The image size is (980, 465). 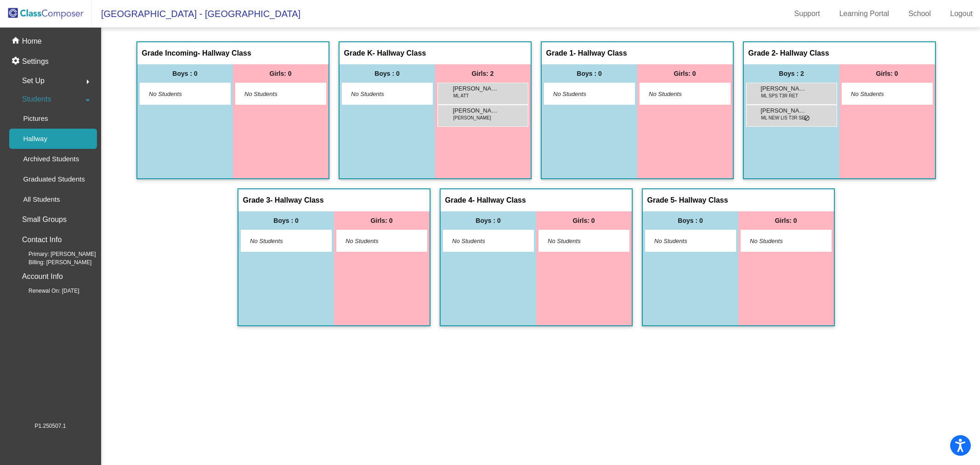 I want to click on mat-icon: arrow_right, so click(x=88, y=81).